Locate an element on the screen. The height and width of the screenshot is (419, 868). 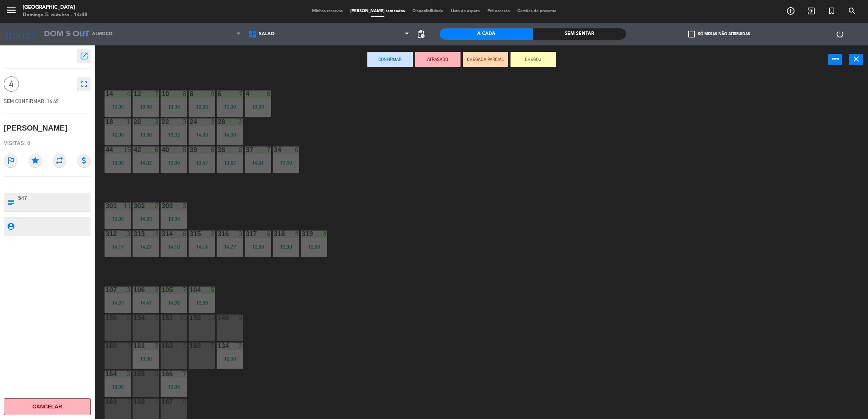
div: 14:01 is located at coordinates (258, 163).